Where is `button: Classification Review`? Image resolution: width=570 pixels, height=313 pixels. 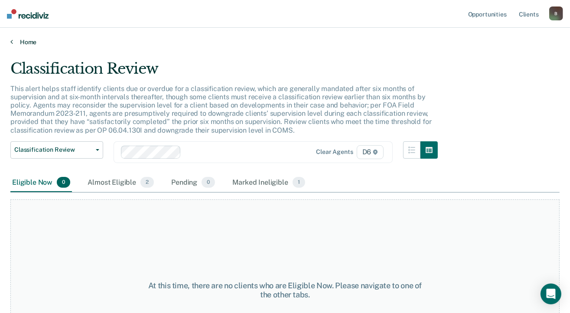
button: Classification Review is located at coordinates (57, 150).